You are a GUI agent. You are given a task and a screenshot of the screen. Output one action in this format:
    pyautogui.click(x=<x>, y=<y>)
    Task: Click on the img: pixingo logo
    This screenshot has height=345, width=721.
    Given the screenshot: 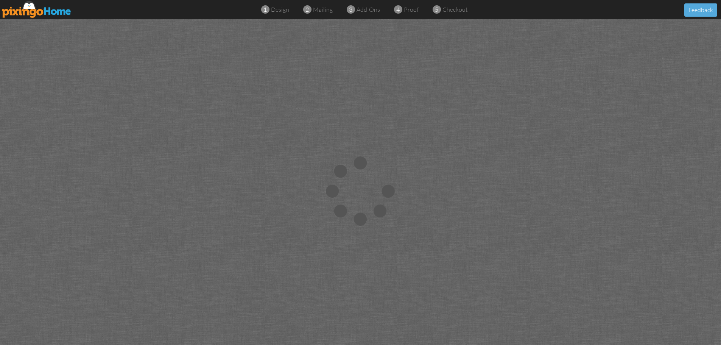 What is the action you would take?
    pyautogui.click(x=37, y=9)
    